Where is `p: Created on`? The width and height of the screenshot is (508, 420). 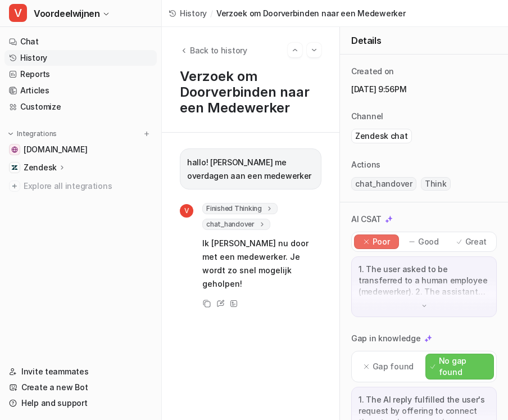 p: Created on is located at coordinates (373, 71).